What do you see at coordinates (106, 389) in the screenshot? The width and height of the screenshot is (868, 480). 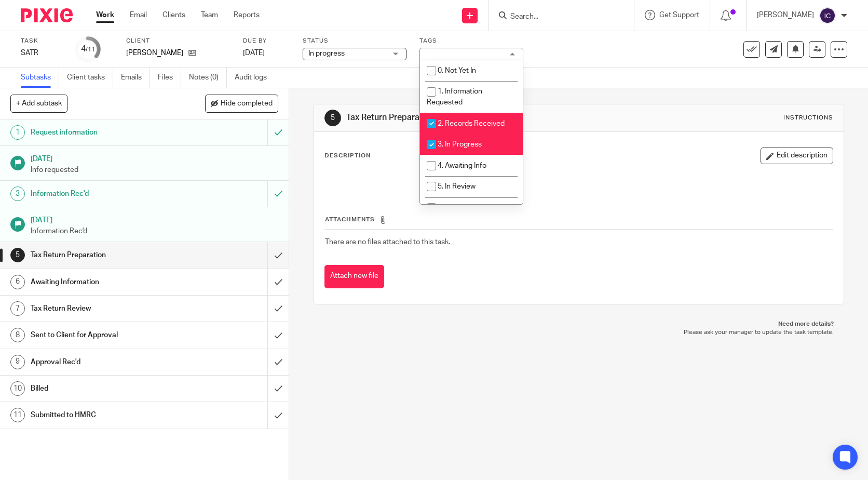 I see `h1: Billed` at bounding box center [106, 389].